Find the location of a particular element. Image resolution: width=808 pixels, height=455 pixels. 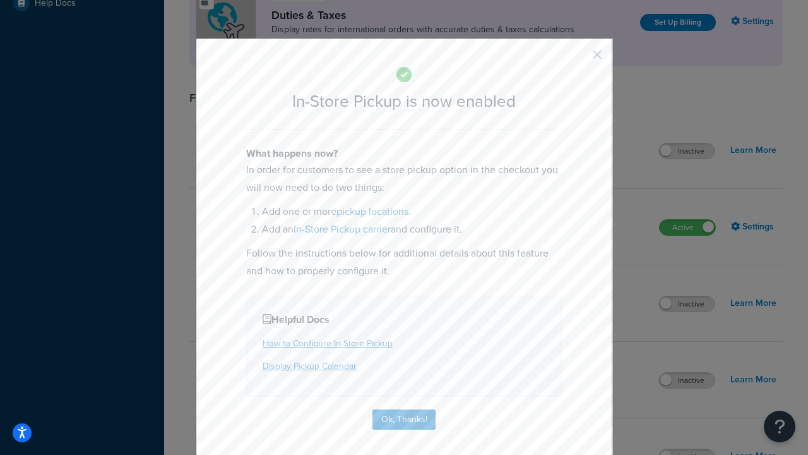

button: Ok, Thanks! is located at coordinates (404, 419).